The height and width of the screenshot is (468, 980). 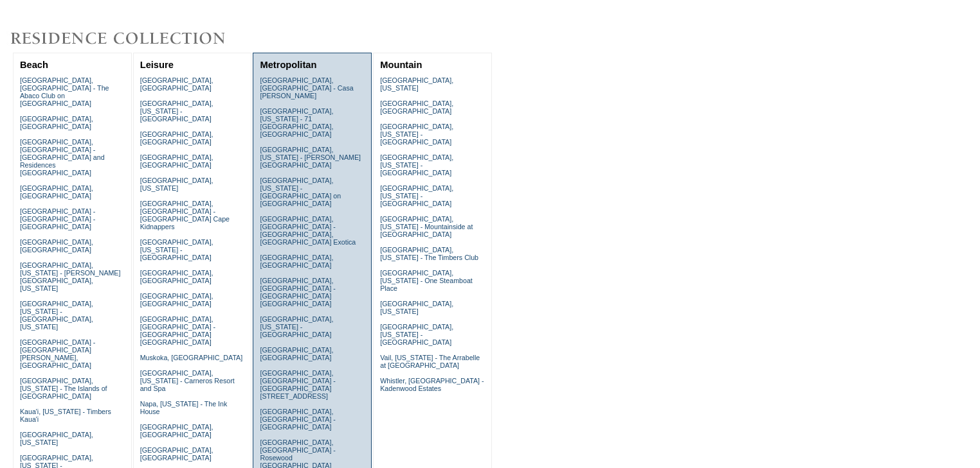 What do you see at coordinates (132, 39) in the screenshot?
I see `img: Destinations by Exclusive Resorts` at bounding box center [132, 39].